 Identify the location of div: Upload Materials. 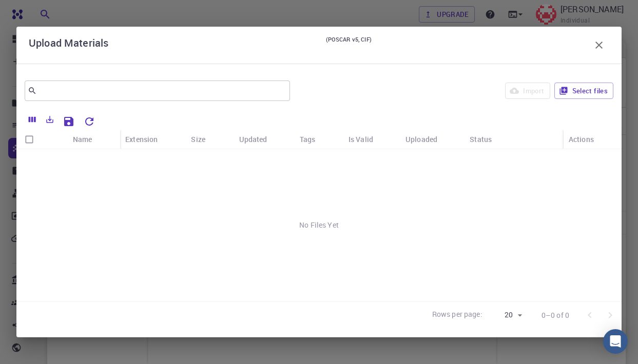
(319, 45).